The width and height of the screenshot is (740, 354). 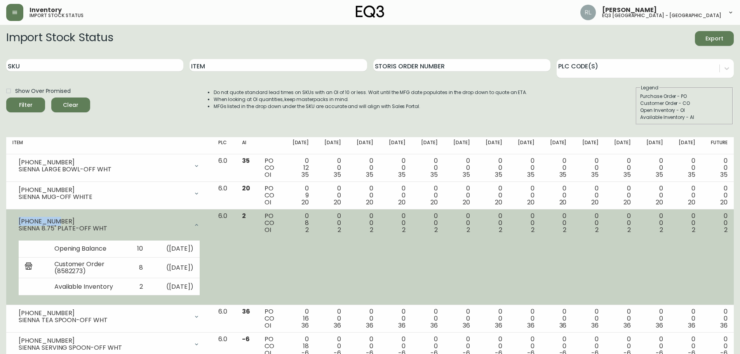 I want to click on h2: Import Stock Status, so click(x=59, y=38).